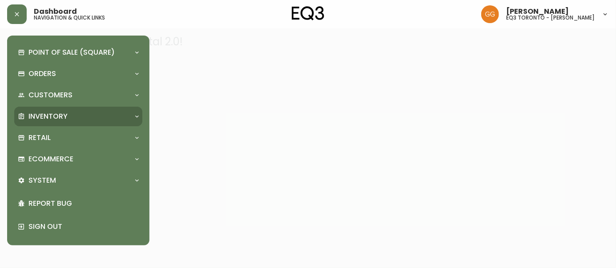 This screenshot has height=268, width=616. Describe the element at coordinates (84, 204) in the screenshot. I see `p: Report Bug` at that location.